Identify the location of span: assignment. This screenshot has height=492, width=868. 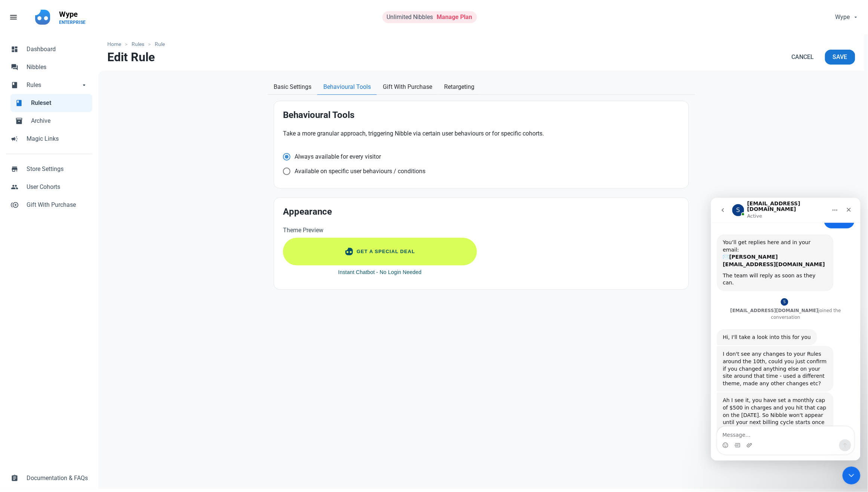
(14, 478).